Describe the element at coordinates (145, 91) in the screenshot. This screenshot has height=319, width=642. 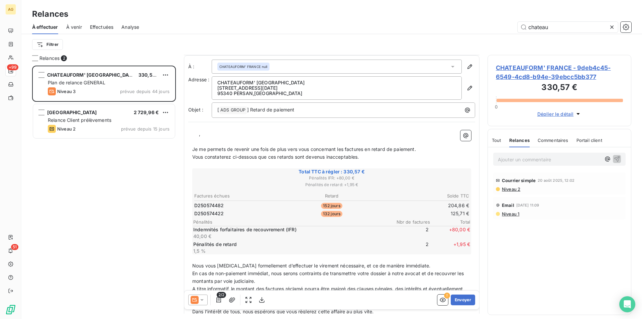
I see `span: prévue depuis 44 jours` at that location.